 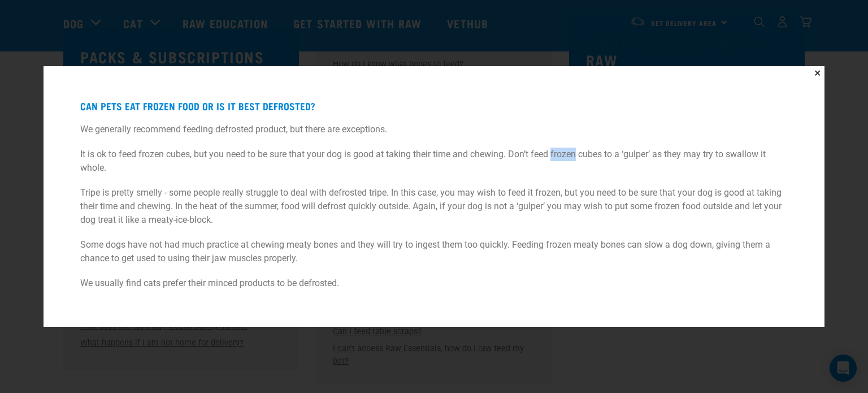 I want to click on button: Close, so click(x=818, y=73).